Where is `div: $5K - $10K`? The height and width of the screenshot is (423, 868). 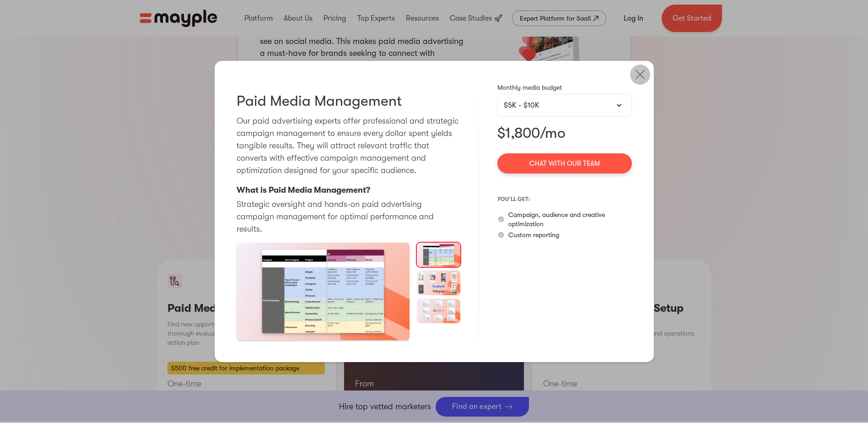 div: $5K - $10K is located at coordinates (565, 105).